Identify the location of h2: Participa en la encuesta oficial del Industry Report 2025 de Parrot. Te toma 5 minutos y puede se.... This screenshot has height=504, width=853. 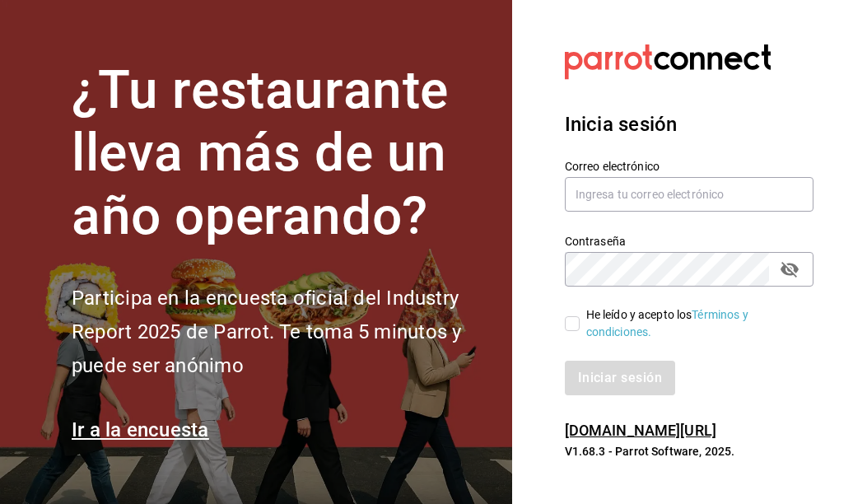
(281, 331).